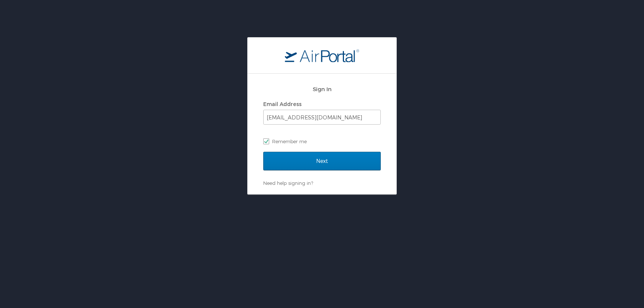 The image size is (644, 308). I want to click on h2: Sign In, so click(322, 89).